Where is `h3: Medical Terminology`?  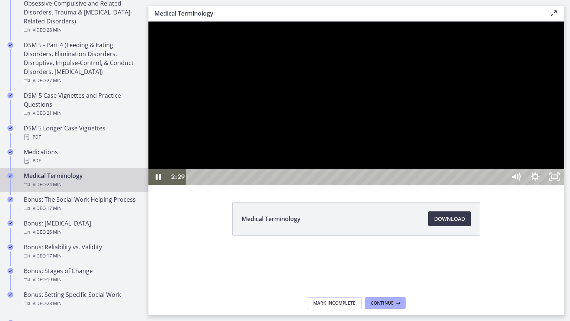 h3: Medical Terminology is located at coordinates (346, 13).